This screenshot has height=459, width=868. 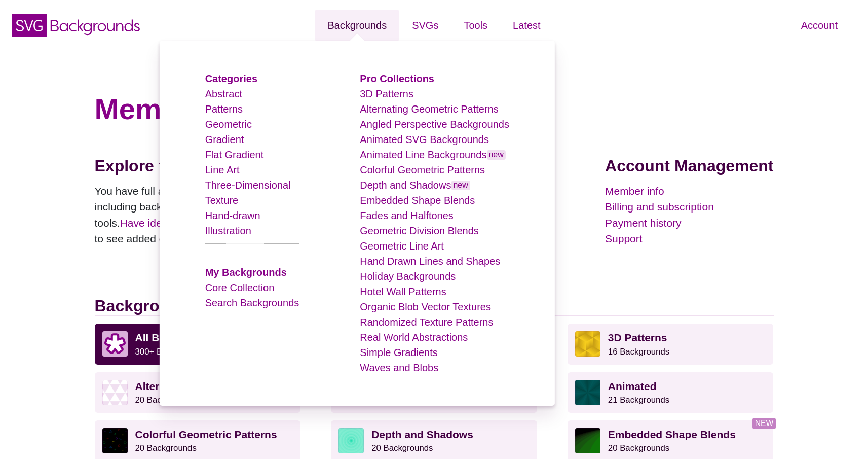 I want to click on a: 3D Patterns, so click(x=387, y=94).